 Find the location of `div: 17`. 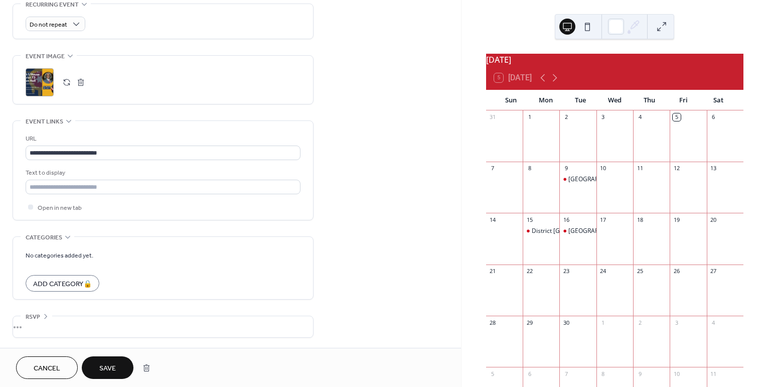

div: 17 is located at coordinates (603, 219).